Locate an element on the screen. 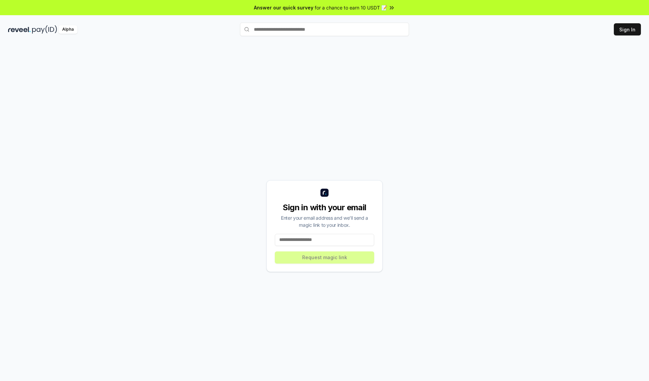 This screenshot has width=649, height=381. img: logo_small is located at coordinates (324, 193).